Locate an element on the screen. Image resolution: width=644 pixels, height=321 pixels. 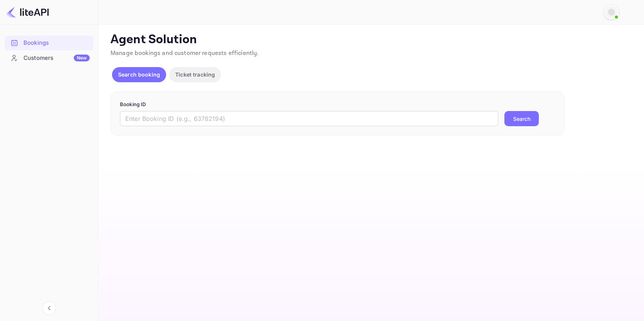
div: CustomersNew is located at coordinates (49, 58).